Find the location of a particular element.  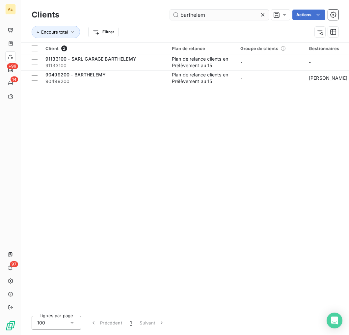

span: 90499200 - BARTHELEMY is located at coordinates (75, 74).